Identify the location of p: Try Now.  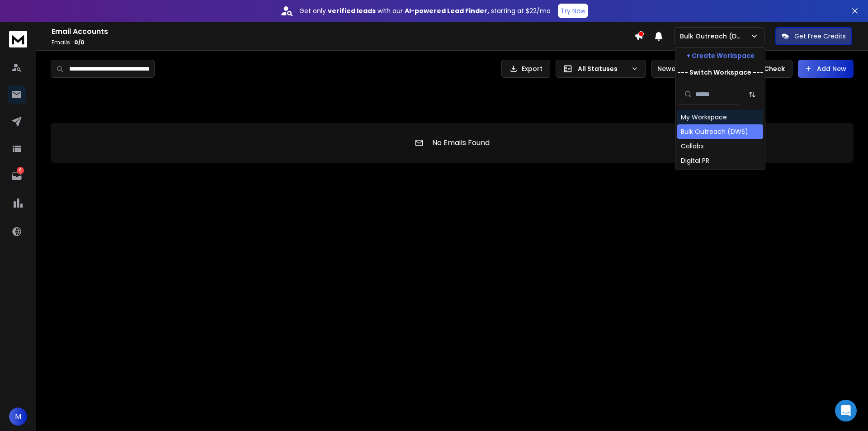
(573, 11).